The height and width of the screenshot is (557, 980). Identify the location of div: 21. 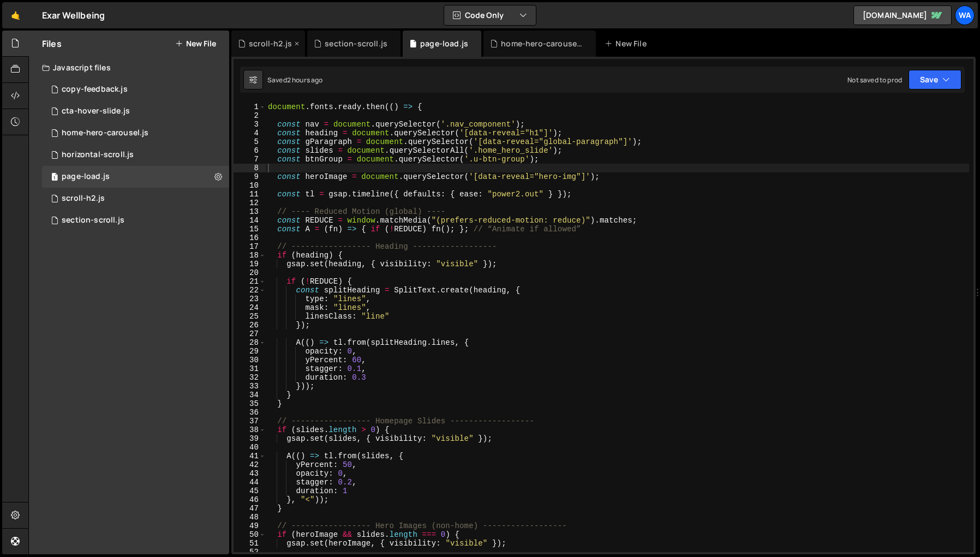
(250, 282).